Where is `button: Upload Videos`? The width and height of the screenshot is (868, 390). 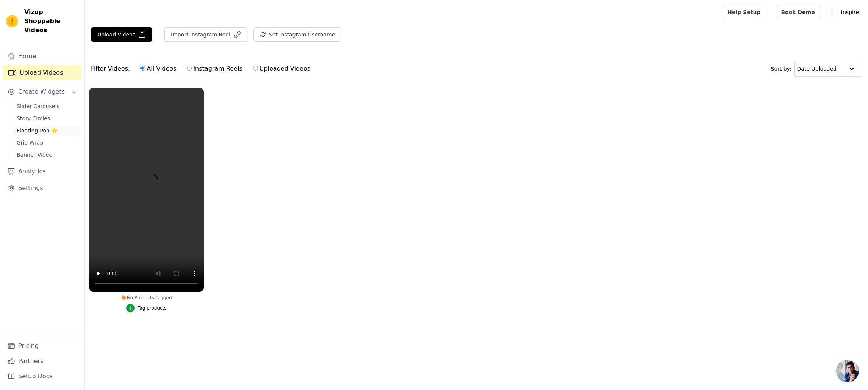 button: Upload Videos is located at coordinates (122, 35).